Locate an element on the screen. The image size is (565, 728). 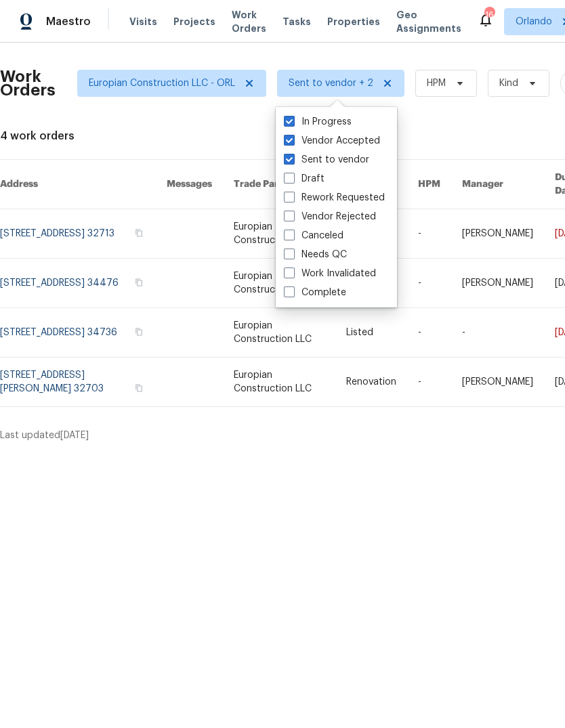
span: Visits is located at coordinates (143, 21).